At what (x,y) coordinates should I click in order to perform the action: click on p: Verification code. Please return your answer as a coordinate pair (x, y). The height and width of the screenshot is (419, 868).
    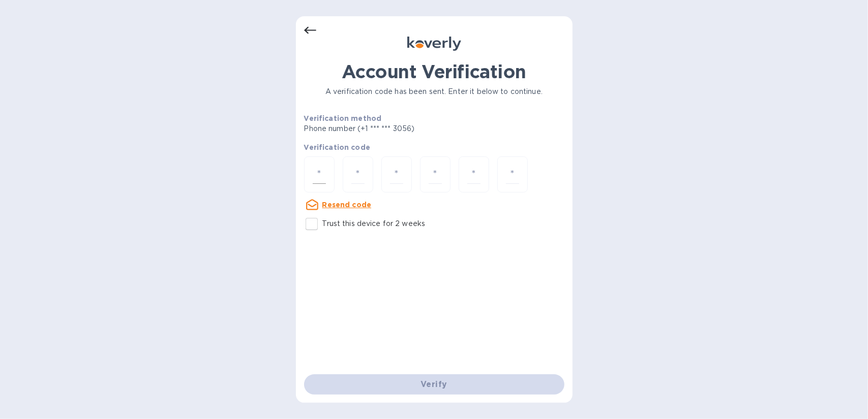
    Looking at the image, I should click on (434, 147).